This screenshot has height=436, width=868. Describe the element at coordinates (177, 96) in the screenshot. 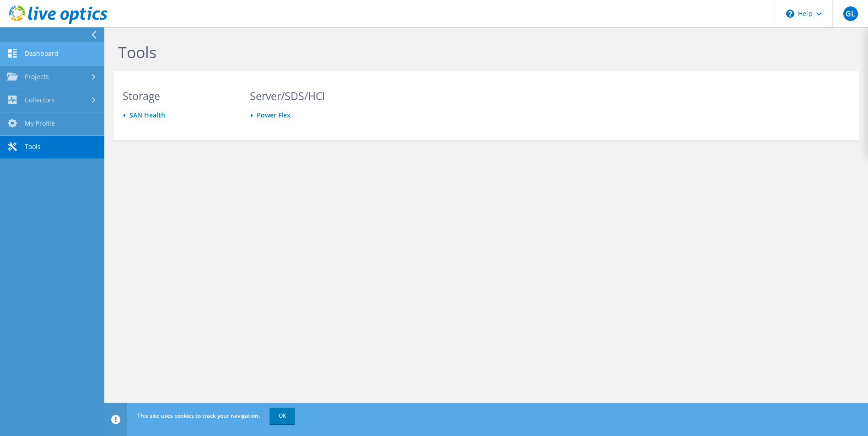

I see `h3: Storage` at that location.